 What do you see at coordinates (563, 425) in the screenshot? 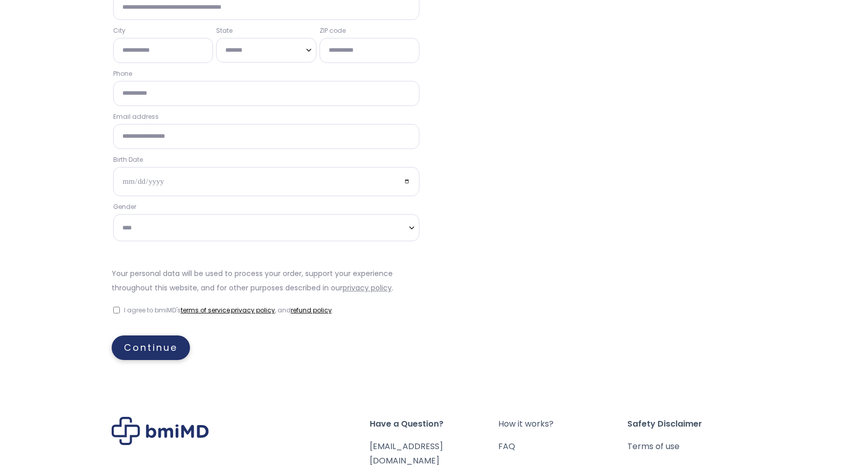
I see `a: How it works?` at bounding box center [563, 425].